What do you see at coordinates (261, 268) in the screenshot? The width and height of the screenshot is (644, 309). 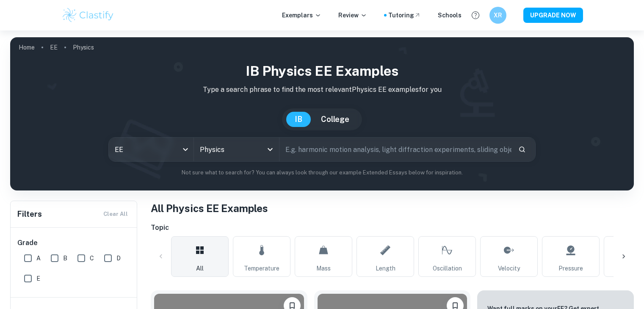 I see `span: Temperature` at bounding box center [261, 268].